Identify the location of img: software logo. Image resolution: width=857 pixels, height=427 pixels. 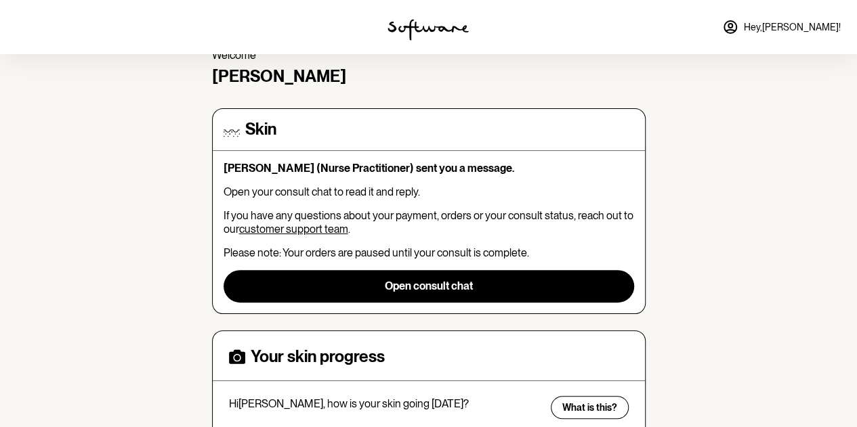
(428, 30).